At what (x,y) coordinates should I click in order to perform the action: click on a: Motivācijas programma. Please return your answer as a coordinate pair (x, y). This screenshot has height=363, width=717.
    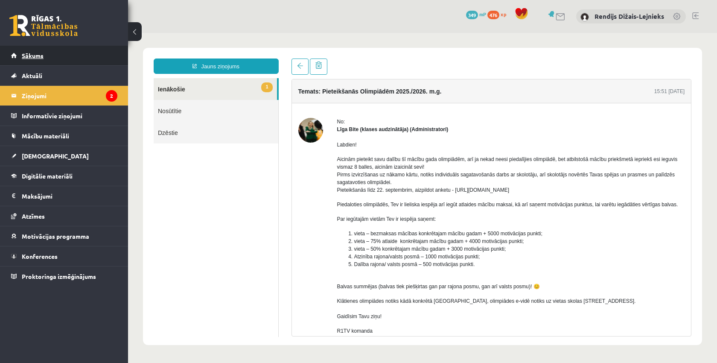
    Looking at the image, I should click on (64, 236).